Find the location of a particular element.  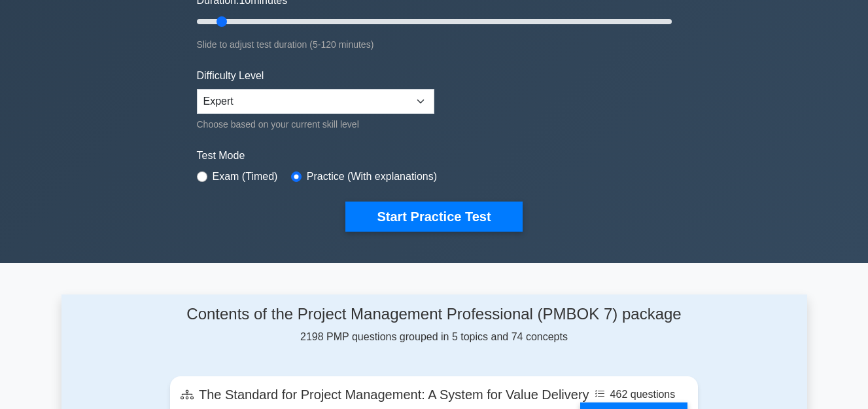

label: Difficulty Level is located at coordinates (230, 76).